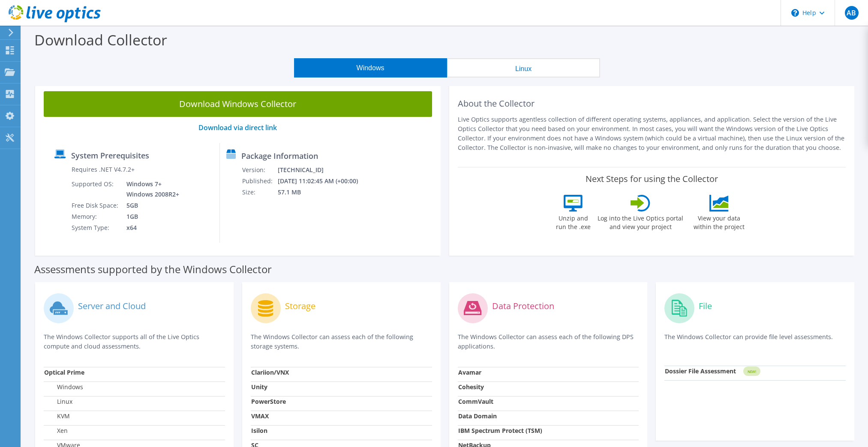  I want to click on label: Linux, so click(58, 402).